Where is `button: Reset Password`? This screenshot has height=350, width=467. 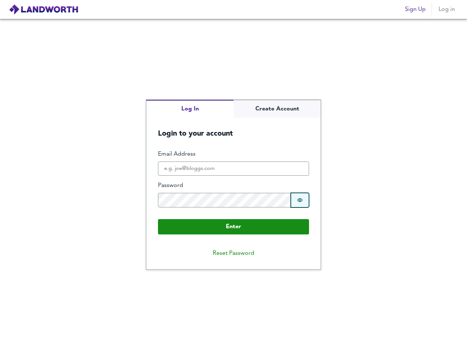
button: Reset Password is located at coordinates (233, 253).